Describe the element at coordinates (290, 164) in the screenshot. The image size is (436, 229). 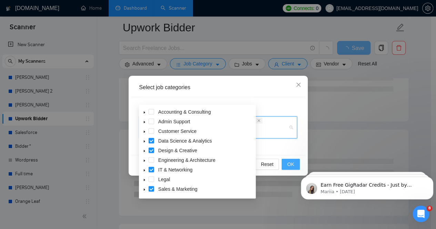
I see `span: OK` at that location.